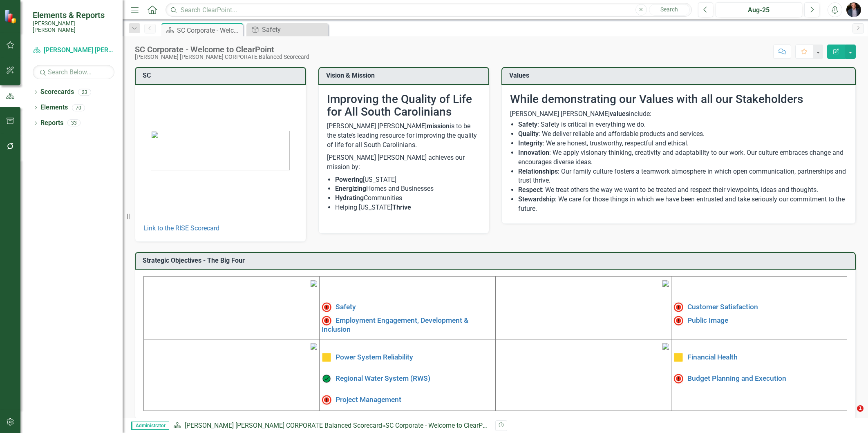  I want to click on li: : We deliver reliable and affordable products and services., so click(683, 134).